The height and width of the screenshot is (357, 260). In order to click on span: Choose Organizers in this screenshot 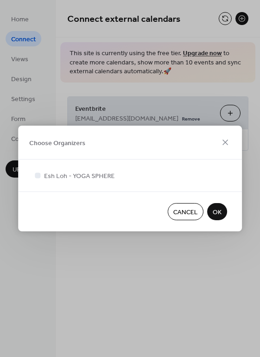, I will do `click(57, 143)`.